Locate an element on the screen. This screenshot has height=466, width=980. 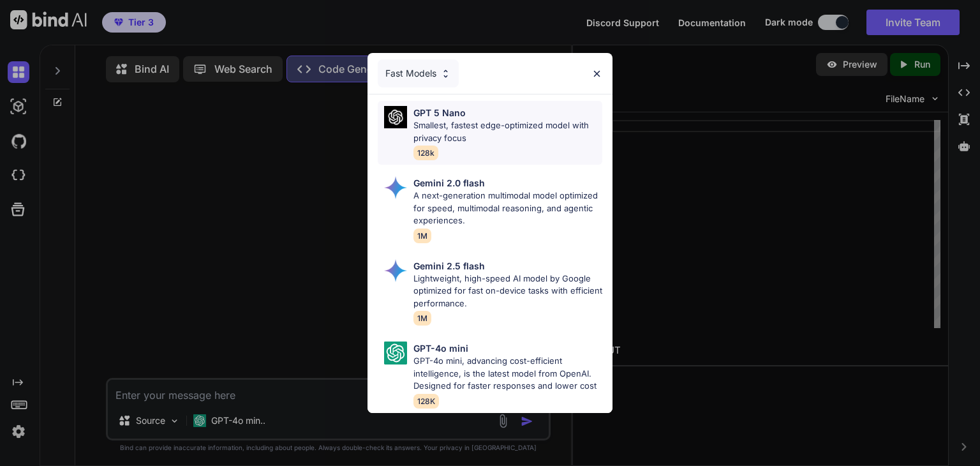
div: Fast Models is located at coordinates (418, 73).